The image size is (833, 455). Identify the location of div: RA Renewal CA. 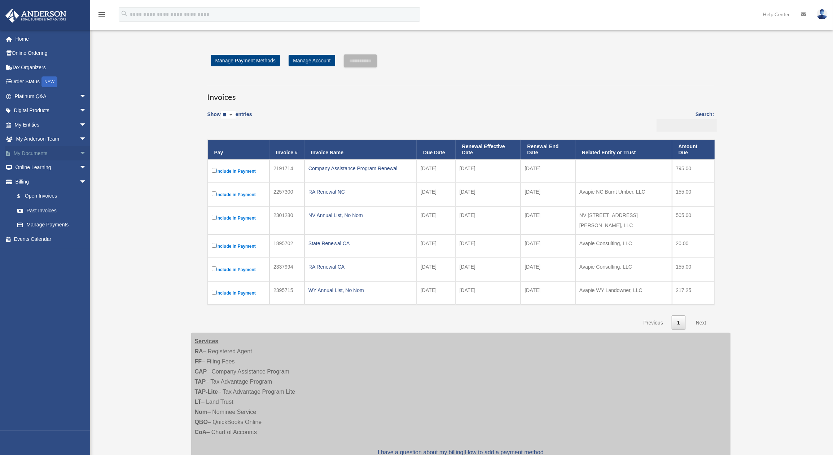
(360, 267).